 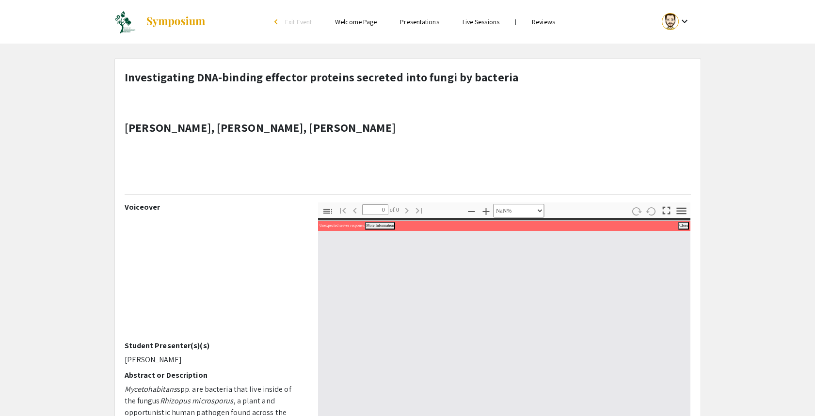 What do you see at coordinates (666, 209) in the screenshot?
I see `button: Switch to Presentation Mode` at bounding box center [666, 209].